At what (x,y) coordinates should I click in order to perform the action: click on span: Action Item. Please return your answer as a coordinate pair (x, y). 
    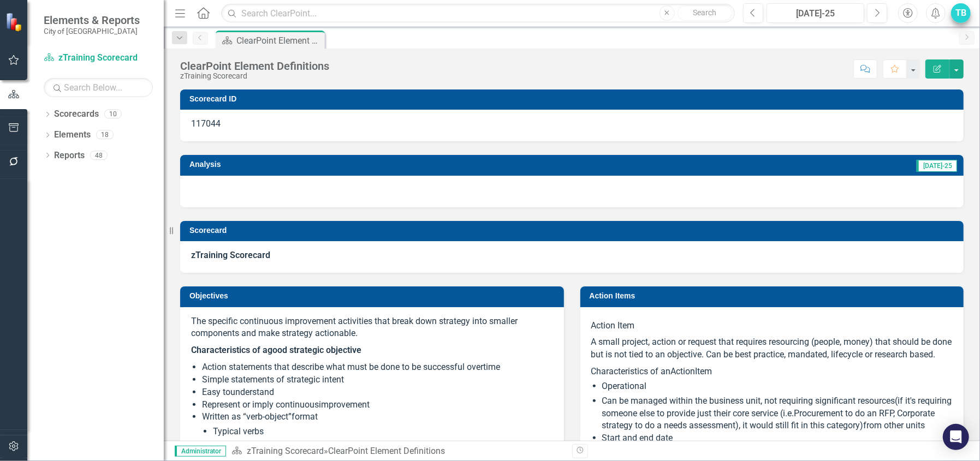
    Looking at the image, I should click on (613, 325).